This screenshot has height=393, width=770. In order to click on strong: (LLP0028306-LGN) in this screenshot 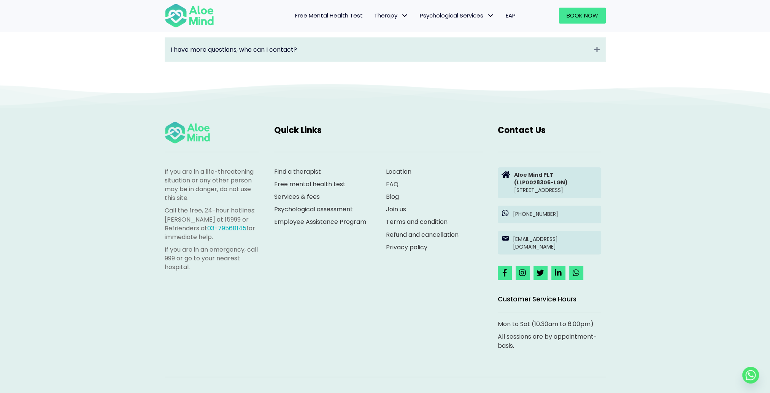, I will do `click(541, 182)`.